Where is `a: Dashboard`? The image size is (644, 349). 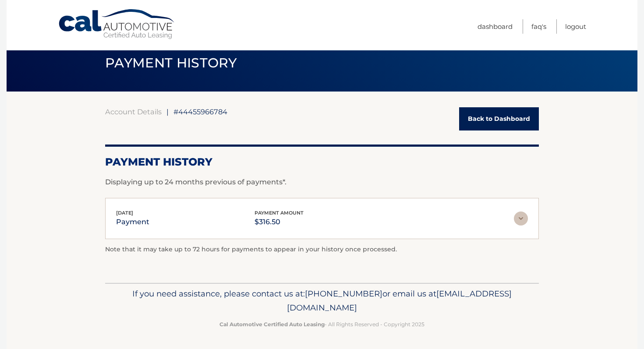 a: Dashboard is located at coordinates (495, 26).